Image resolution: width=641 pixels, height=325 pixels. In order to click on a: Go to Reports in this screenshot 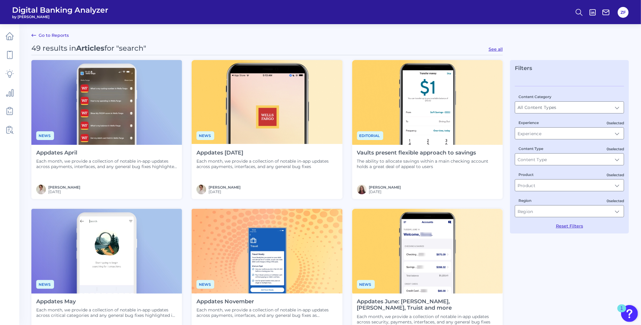, I will do `click(50, 35)`.